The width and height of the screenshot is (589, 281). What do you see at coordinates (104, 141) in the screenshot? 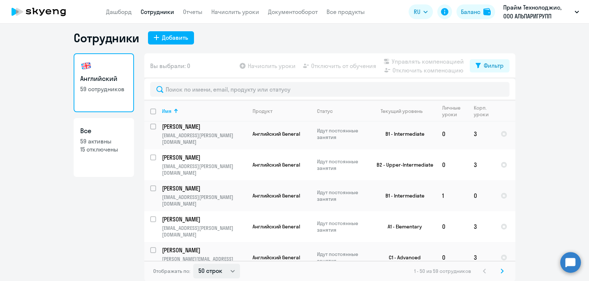
I see `p: 59 активны` at bounding box center [104, 141].